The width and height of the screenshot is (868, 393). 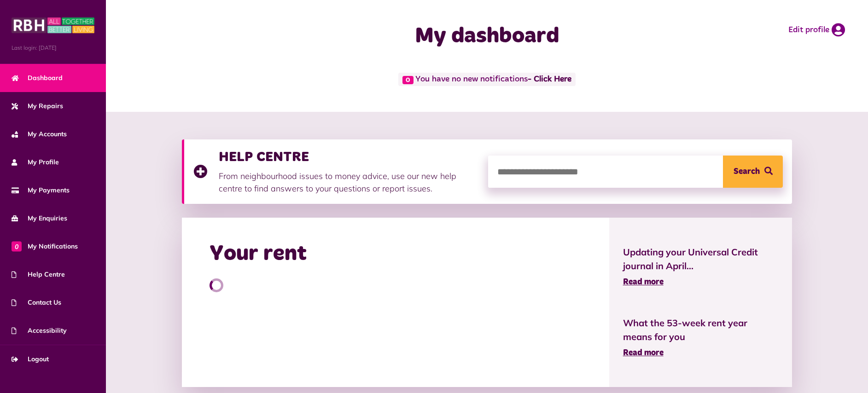 What do you see at coordinates (37, 106) in the screenshot?
I see `span: My Repairs` at bounding box center [37, 106].